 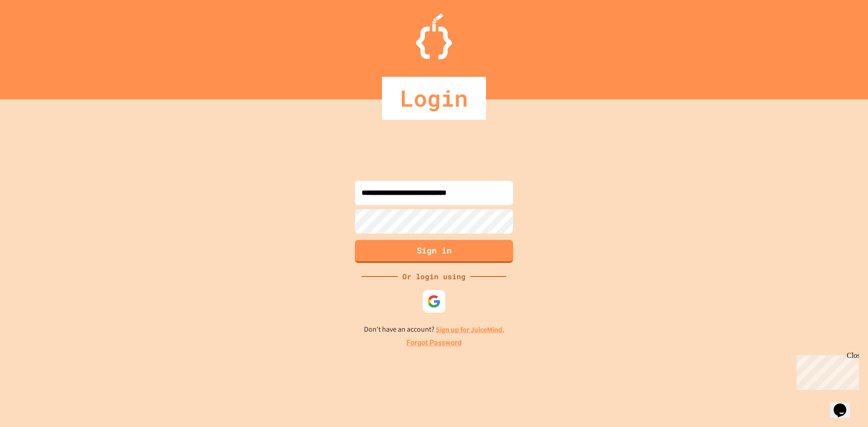 What do you see at coordinates (33, 30) in the screenshot?
I see `div: Chat with us now!Close` at bounding box center [33, 30].